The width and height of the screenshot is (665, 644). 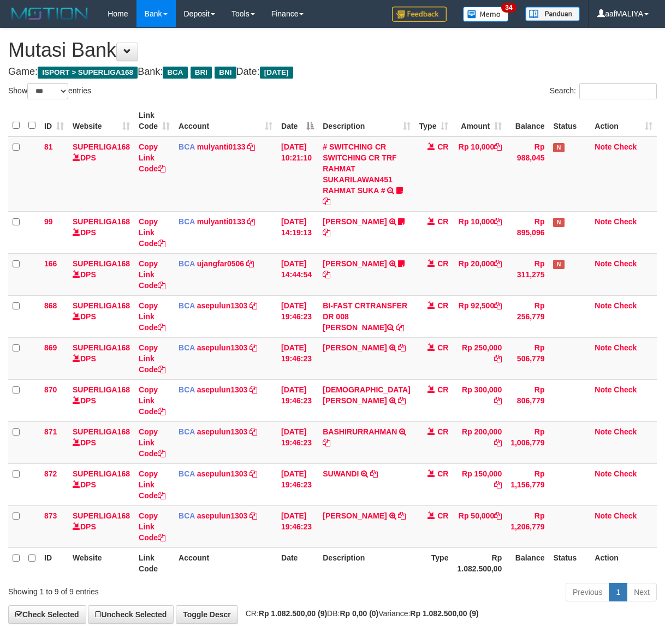 What do you see at coordinates (479, 174) in the screenshot?
I see `td: Rp 10,000` at bounding box center [479, 174].